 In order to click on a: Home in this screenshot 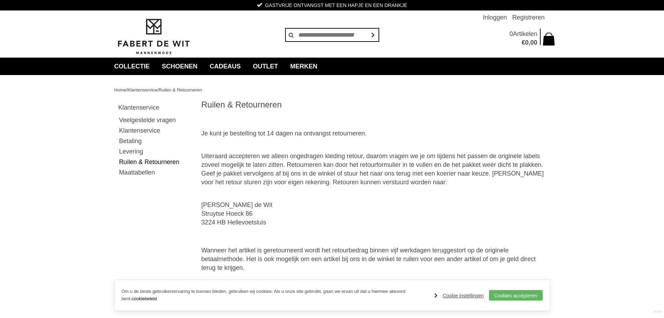, I will do `click(120, 90)`.